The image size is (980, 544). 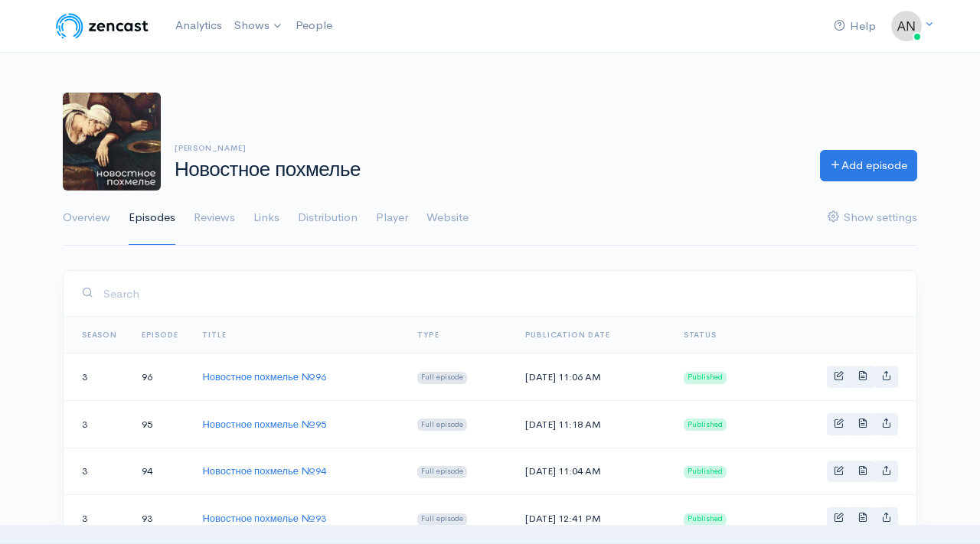 I want to click on a: Website, so click(x=448, y=218).